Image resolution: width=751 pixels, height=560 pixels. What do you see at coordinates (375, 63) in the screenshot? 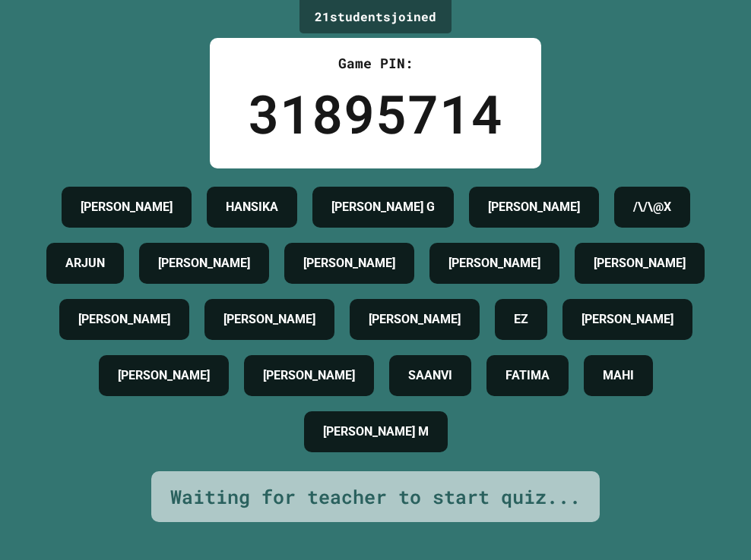
I see `div: Game PIN:` at bounding box center [375, 63].